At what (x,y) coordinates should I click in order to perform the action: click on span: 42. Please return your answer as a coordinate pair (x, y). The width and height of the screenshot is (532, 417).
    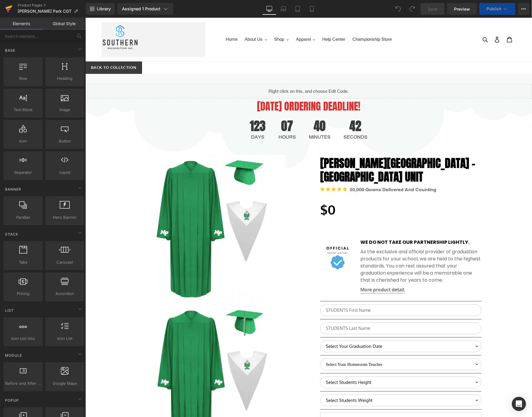
    Looking at the image, I should click on (270, 110).